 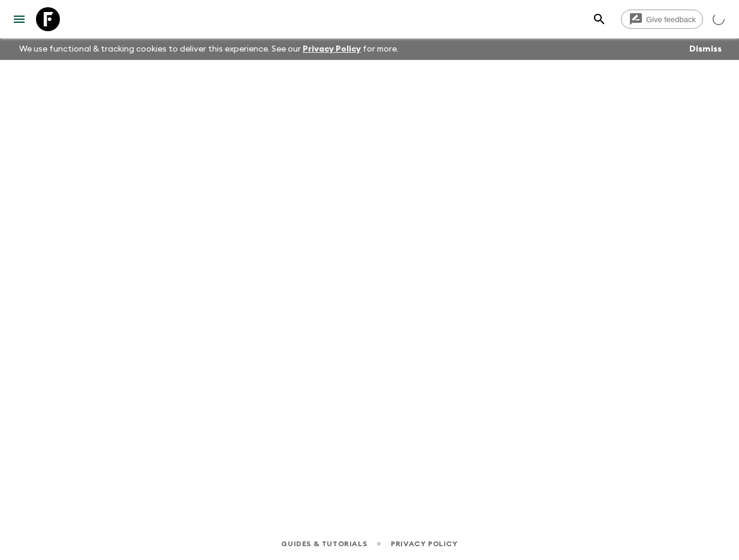 What do you see at coordinates (705, 49) in the screenshot?
I see `button: Dismiss` at bounding box center [705, 49].